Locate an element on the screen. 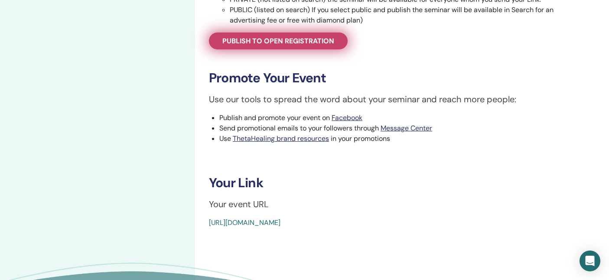  a: ThetaHealing brand resources is located at coordinates (281, 138).